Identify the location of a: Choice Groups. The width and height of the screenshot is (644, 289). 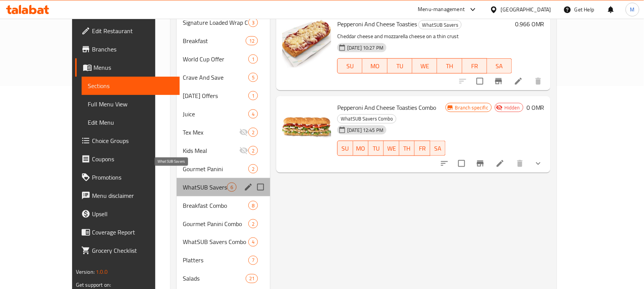
(128, 140).